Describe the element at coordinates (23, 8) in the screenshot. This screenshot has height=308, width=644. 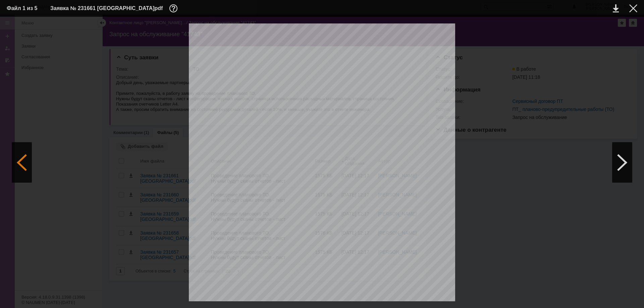
I see `div: Файл 1 из 5` at that location.